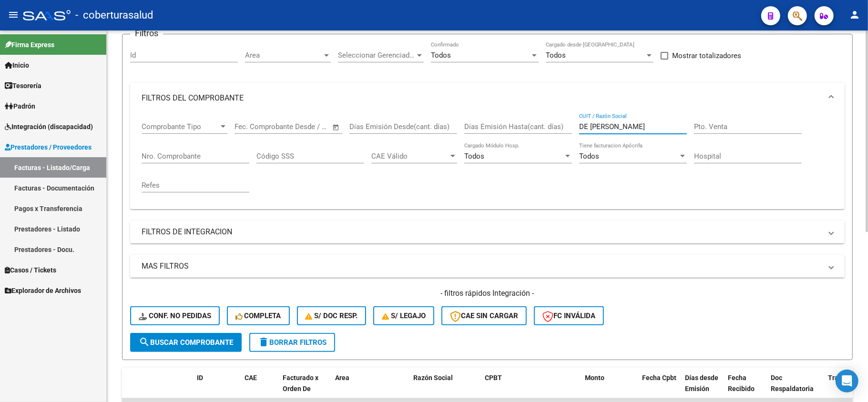 The width and height of the screenshot is (868, 402). I want to click on span: Trazabilidad, so click(847, 378).